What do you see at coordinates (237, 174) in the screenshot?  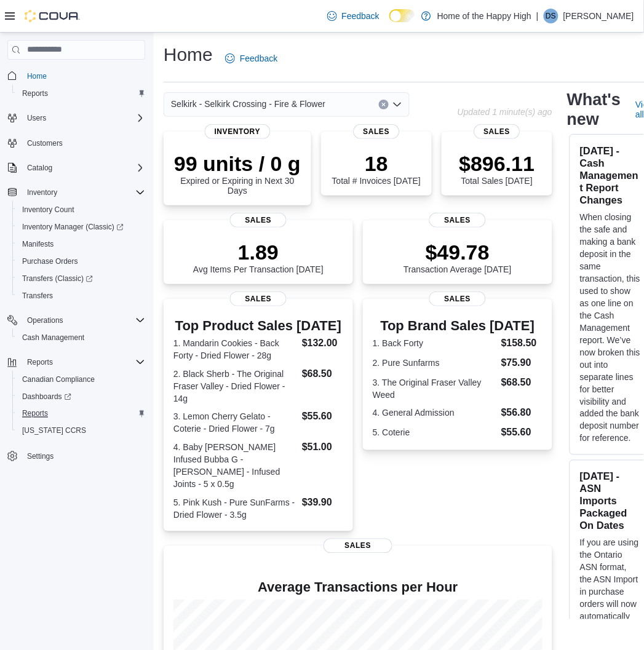 I see `div: Expired or Expiring in Next 30 Days` at bounding box center [237, 174].